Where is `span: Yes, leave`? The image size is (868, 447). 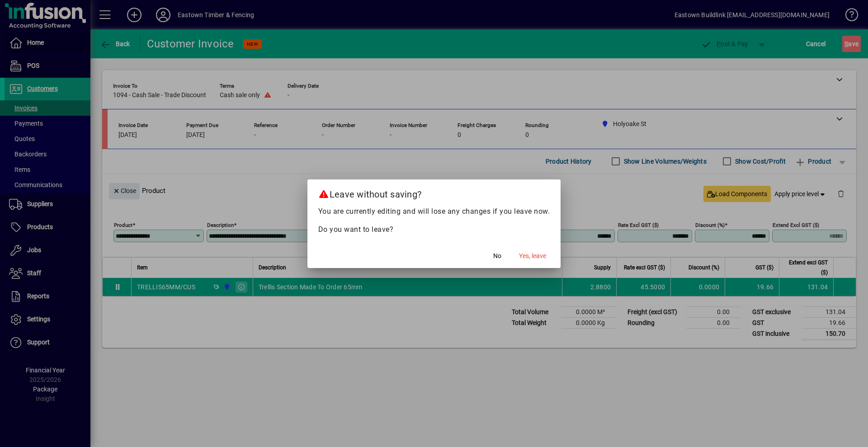 span: Yes, leave is located at coordinates (532, 256).